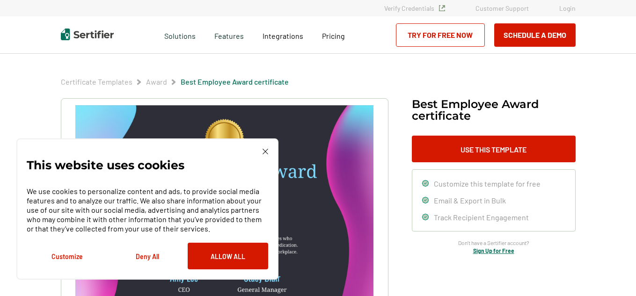 This screenshot has width=636, height=296. What do you see at coordinates (229, 35) in the screenshot?
I see `span: Features` at bounding box center [229, 35].